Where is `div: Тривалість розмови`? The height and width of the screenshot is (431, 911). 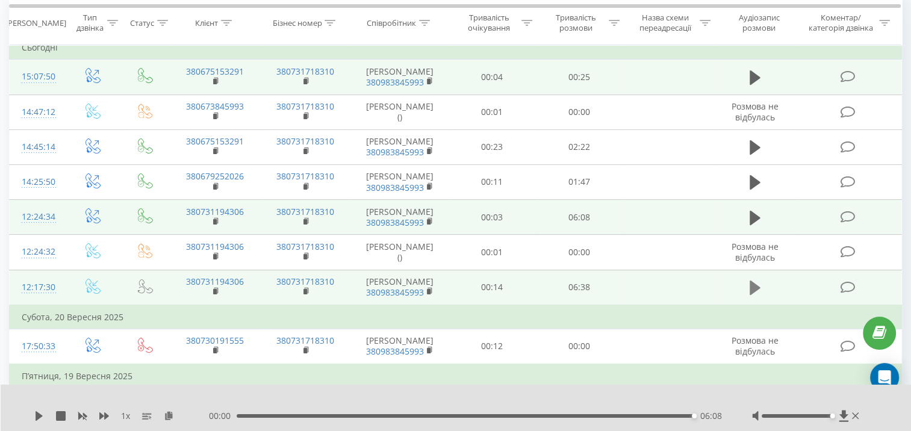
div: Тривалість розмови is located at coordinates (575, 23).